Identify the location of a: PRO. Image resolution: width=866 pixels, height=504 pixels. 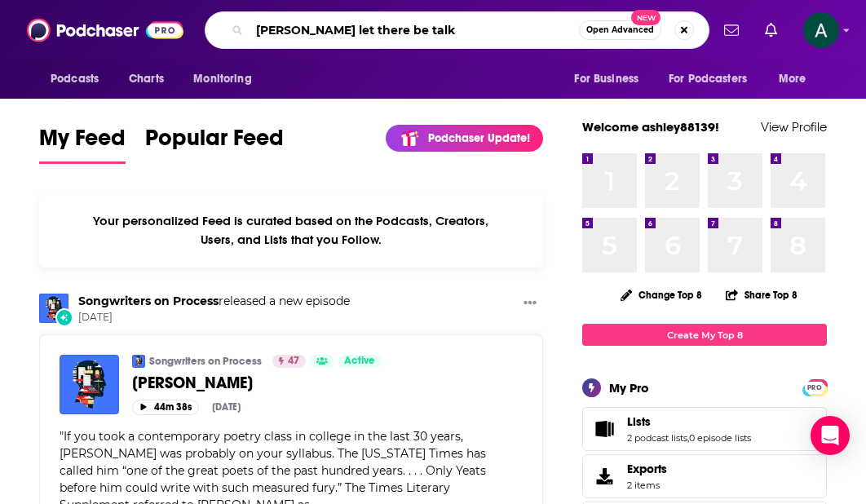
(815, 386).